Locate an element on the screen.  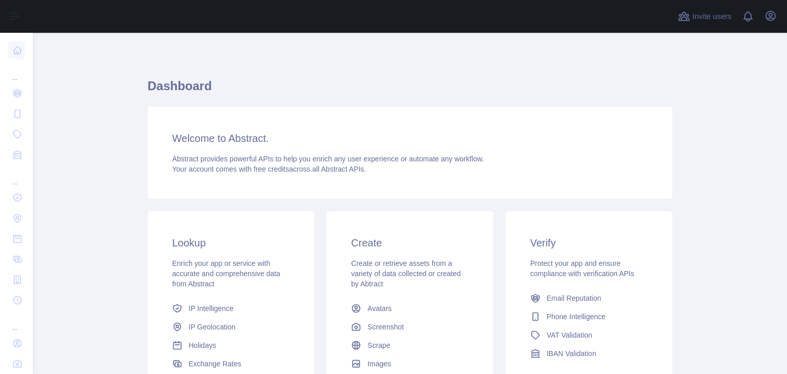
a: Email Reputation is located at coordinates (589, 298).